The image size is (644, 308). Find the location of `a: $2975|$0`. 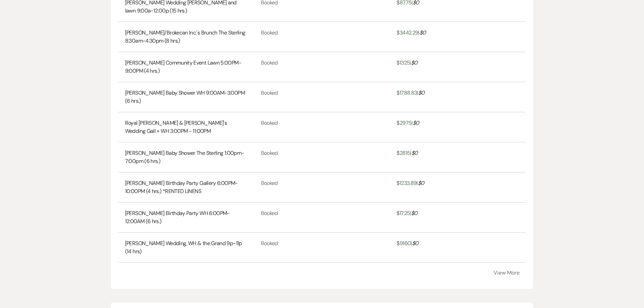

a: $2975|$0 is located at coordinates (408, 127).